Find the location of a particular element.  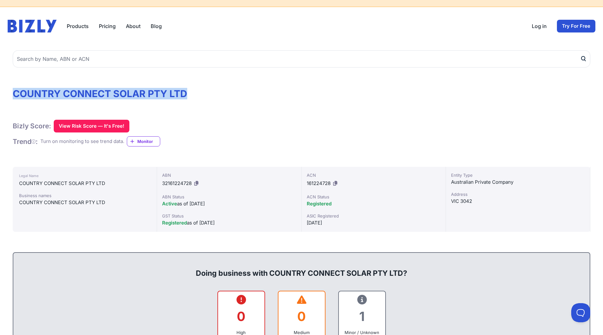

div: Turn on monitoring to see trend data. is located at coordinates (82, 141).